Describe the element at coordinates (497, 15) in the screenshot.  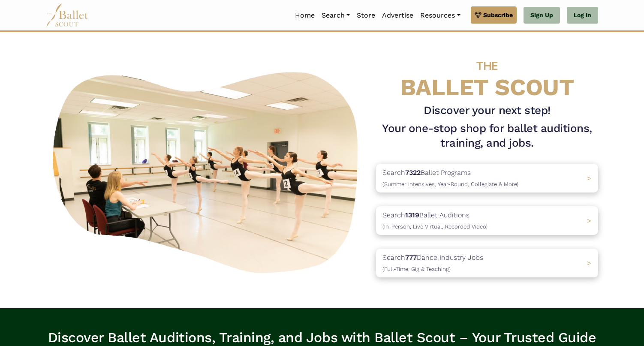
I see `span: Subscribe` at that location.